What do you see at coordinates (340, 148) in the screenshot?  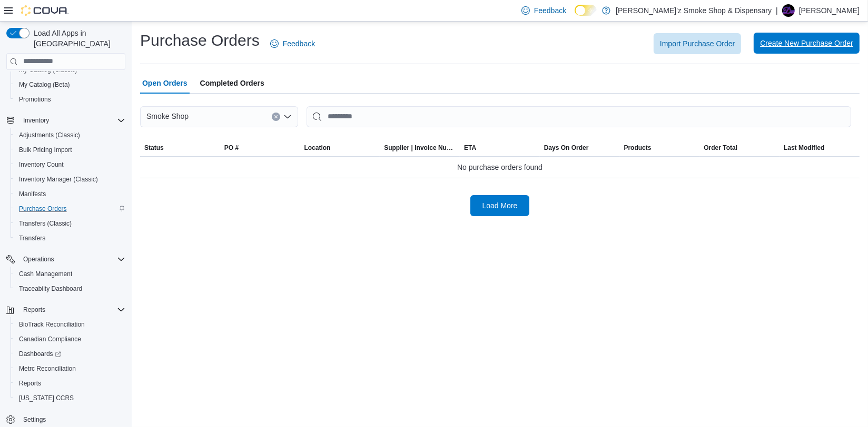 I see `button: Location` at bounding box center [340, 148].